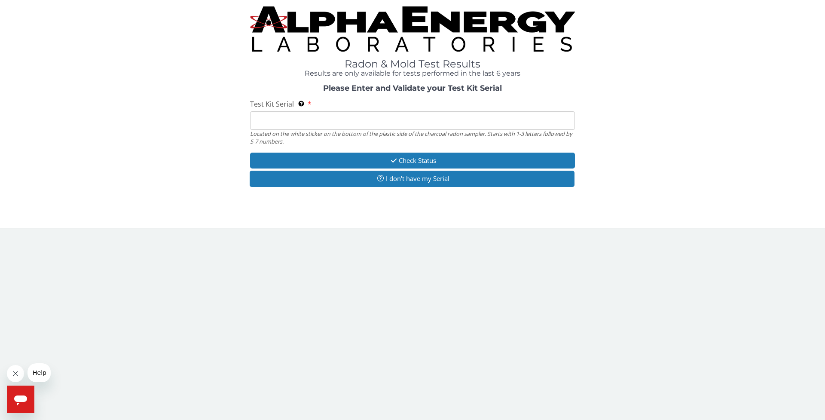 The height and width of the screenshot is (420, 825). Describe the element at coordinates (413, 73) in the screenshot. I see `h4: Results are only available for tests performed in the last 6 years` at that location.